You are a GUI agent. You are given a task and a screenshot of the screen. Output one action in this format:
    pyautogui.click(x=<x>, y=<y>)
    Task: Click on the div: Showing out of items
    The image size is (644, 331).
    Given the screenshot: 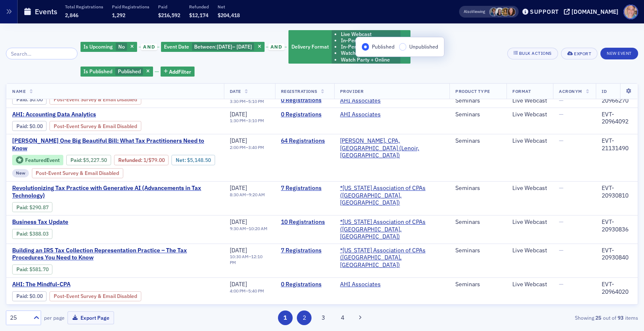 What is the action you would take?
    pyautogui.click(x=536, y=318)
    